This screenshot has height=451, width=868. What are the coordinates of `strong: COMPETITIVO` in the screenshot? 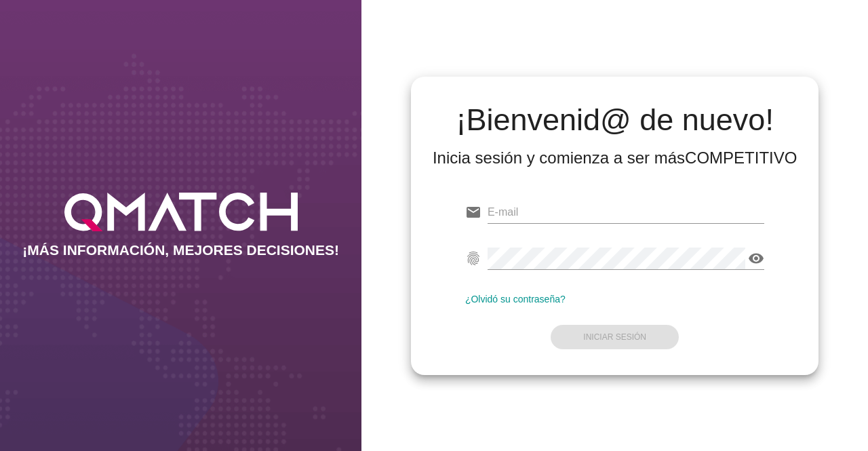 It's located at (741, 158).